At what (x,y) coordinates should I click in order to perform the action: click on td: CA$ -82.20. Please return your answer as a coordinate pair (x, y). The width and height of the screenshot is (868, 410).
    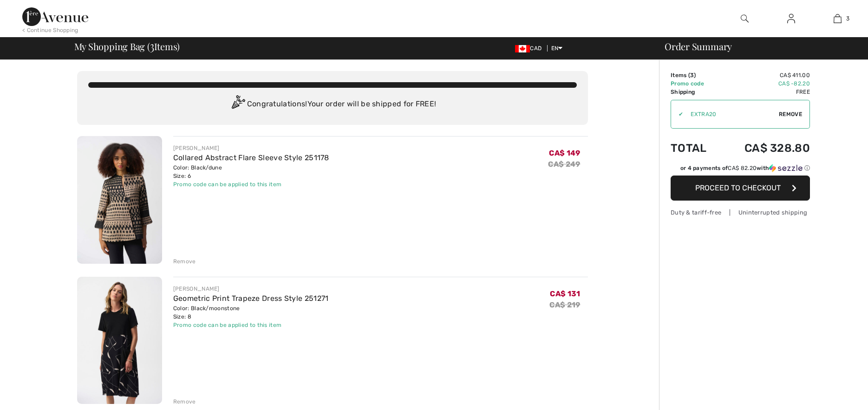
    Looking at the image, I should click on (765, 84).